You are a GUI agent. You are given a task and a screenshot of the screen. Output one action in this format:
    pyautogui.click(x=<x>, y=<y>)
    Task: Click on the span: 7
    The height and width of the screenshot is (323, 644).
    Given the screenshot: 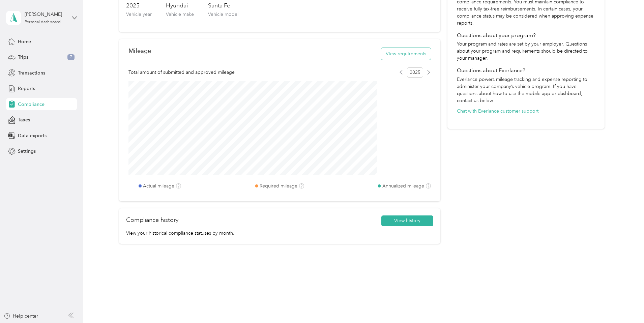 What is the action you would take?
    pyautogui.click(x=71, y=57)
    